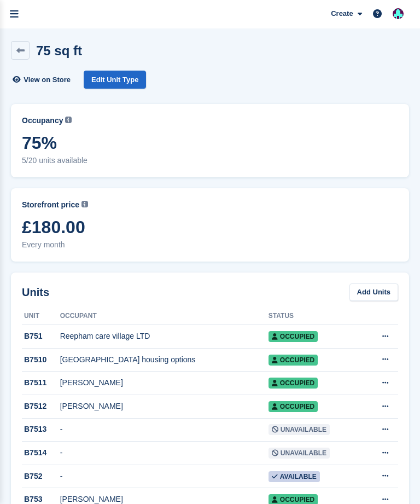 The height and width of the screenshot is (504, 420). What do you see at coordinates (398, 14) in the screenshot?
I see `img: Simon Gardner` at bounding box center [398, 14].